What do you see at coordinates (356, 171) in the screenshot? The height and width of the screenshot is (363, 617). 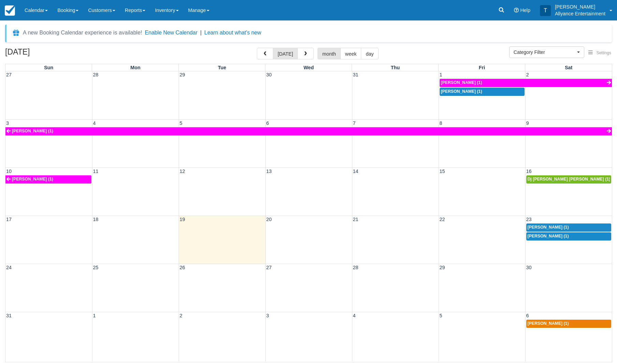 I see `span: 14` at bounding box center [356, 171].